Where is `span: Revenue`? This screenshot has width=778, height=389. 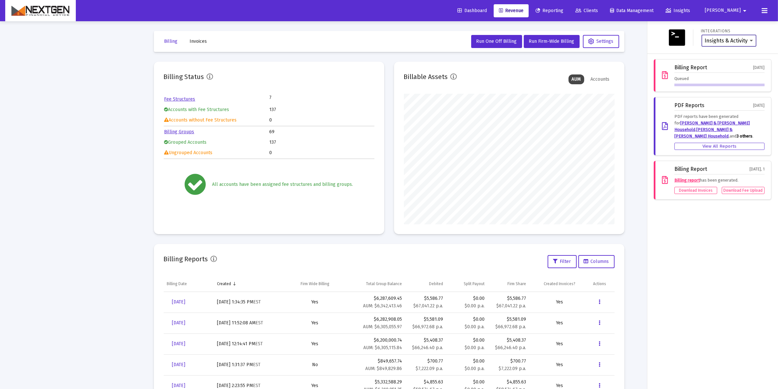
span: Revenue is located at coordinates (511, 10).